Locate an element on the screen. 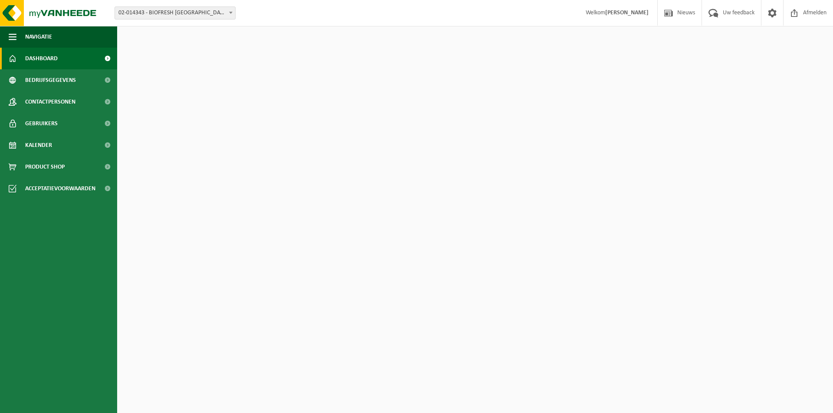  span: Dashboard is located at coordinates (41, 59).